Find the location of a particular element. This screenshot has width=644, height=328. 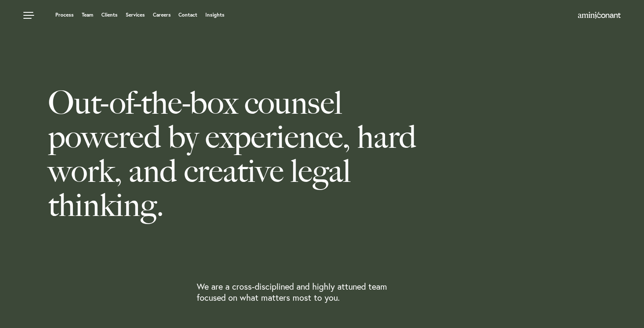

p: We are a cross-disciplined and highly attuned team focused on what matters most to you. is located at coordinates (305, 292).